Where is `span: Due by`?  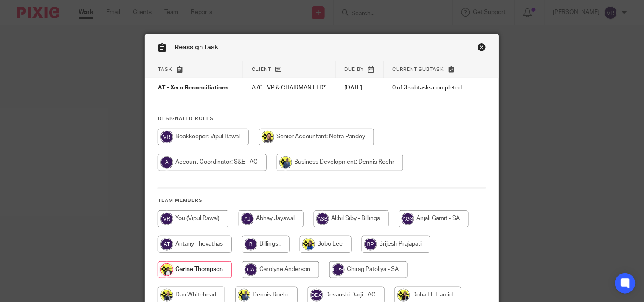
span: Due by is located at coordinates (354, 69).